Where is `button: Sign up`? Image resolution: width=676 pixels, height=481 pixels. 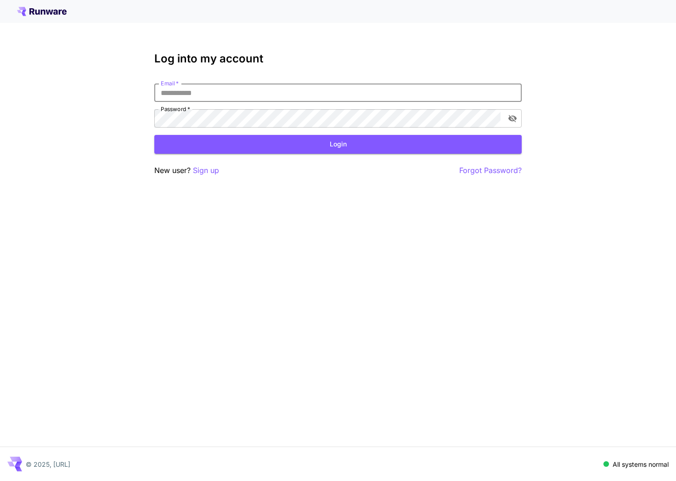 button: Sign up is located at coordinates (206, 170).